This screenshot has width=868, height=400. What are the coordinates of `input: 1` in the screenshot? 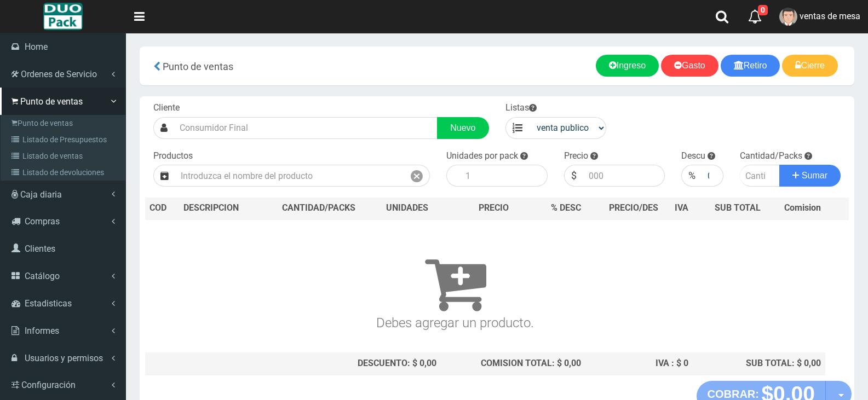 It's located at (503, 176).